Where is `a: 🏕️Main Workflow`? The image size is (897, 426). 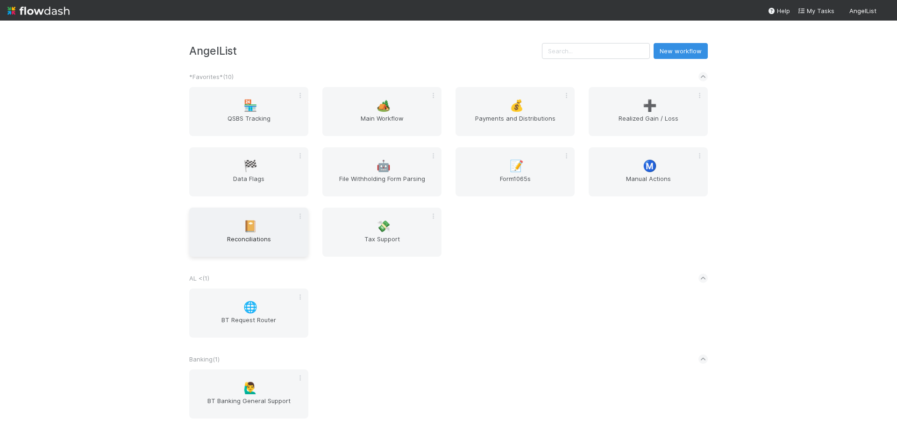
a: 🏕️Main Workflow is located at coordinates (382, 111).